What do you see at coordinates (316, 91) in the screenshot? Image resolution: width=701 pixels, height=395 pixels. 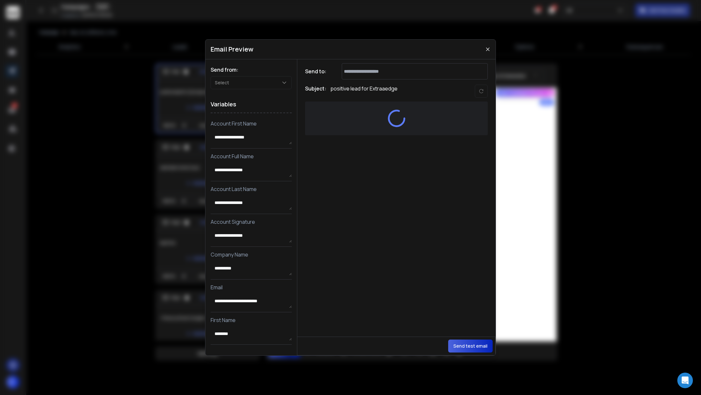 I see `h1: Subject:` at bounding box center [316, 91].